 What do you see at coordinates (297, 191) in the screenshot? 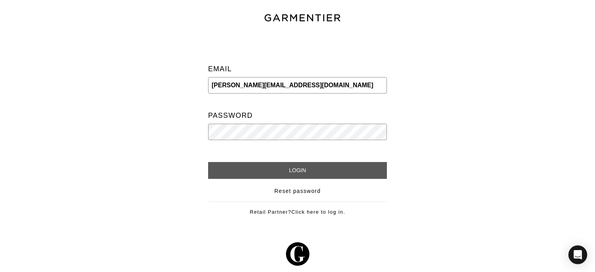
I see `a: Reset password` at bounding box center [297, 191].